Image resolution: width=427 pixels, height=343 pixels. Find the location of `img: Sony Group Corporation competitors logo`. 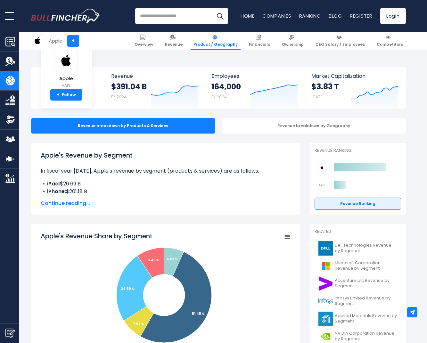

img: Sony Group Corporation competitors logo is located at coordinates (322, 185).